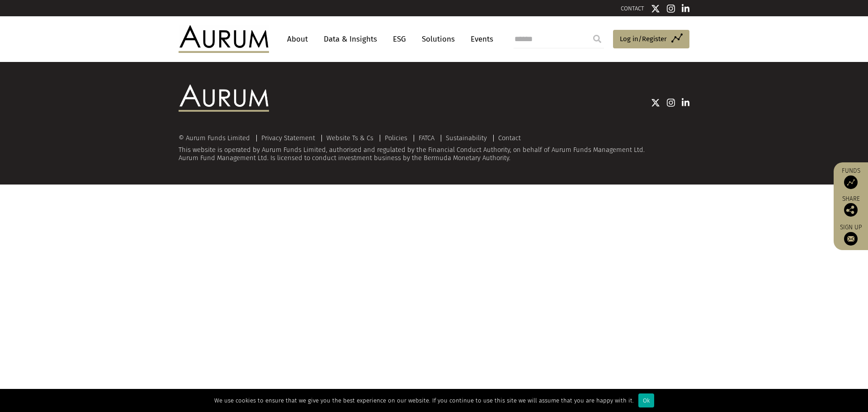 The width and height of the screenshot is (868, 412). Describe the element at coordinates (851, 182) in the screenshot. I see `img: Access Funds` at that location.